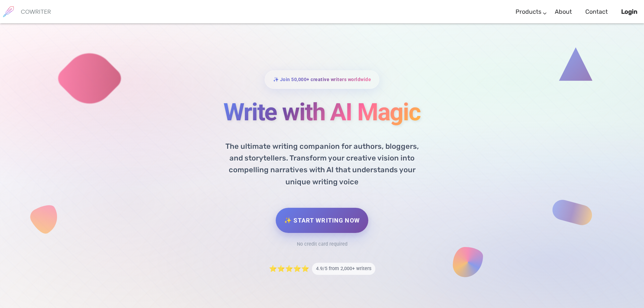  Describe the element at coordinates (322, 112) in the screenshot. I see `h1: Write with` at that location.